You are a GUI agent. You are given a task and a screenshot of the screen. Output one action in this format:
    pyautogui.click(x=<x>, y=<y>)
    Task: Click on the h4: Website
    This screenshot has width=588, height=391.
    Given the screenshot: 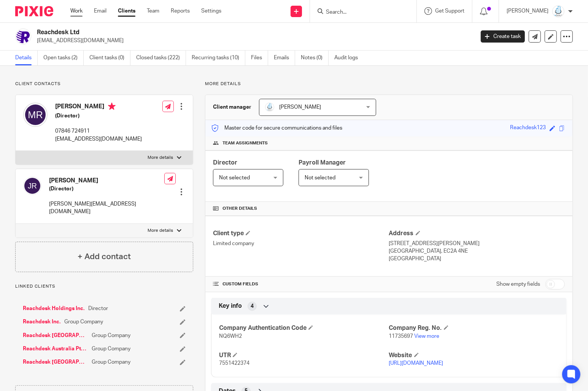 What is the action you would take?
    pyautogui.click(x=474, y=355)
    